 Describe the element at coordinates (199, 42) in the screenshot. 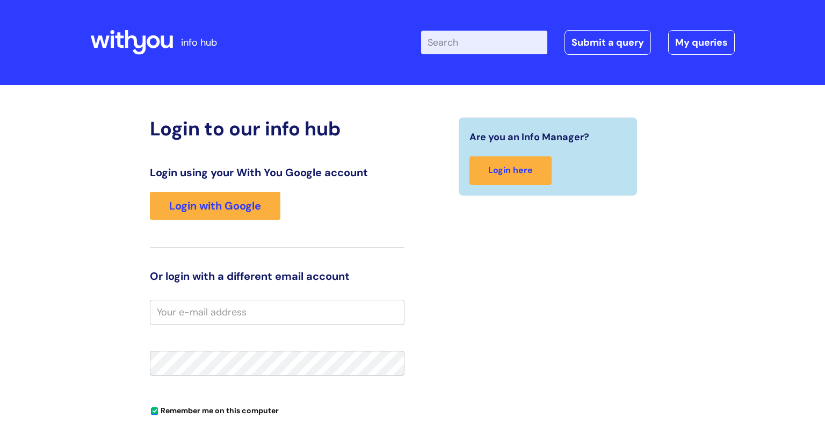

I see `p: info hub` at that location.